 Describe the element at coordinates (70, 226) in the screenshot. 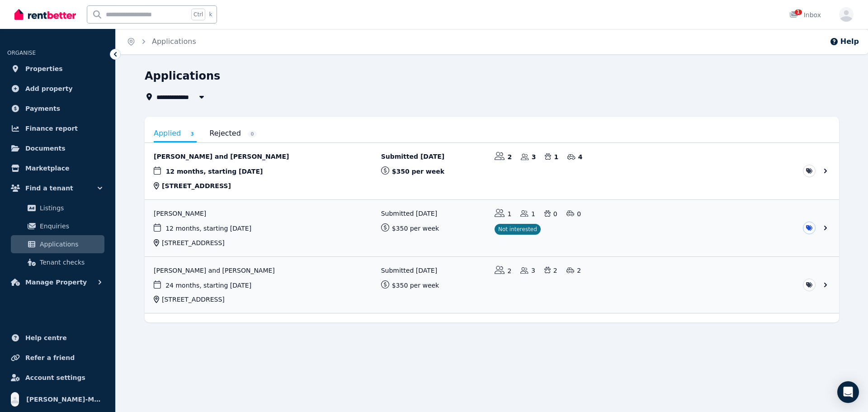

I see `span: Enquiries` at that location.